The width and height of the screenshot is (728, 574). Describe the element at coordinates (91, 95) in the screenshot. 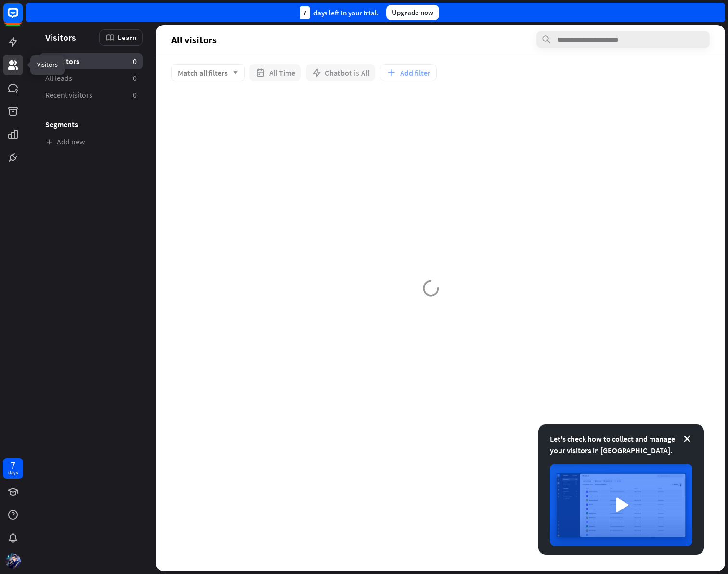

I see `a: Recent visitors 0` at that location.